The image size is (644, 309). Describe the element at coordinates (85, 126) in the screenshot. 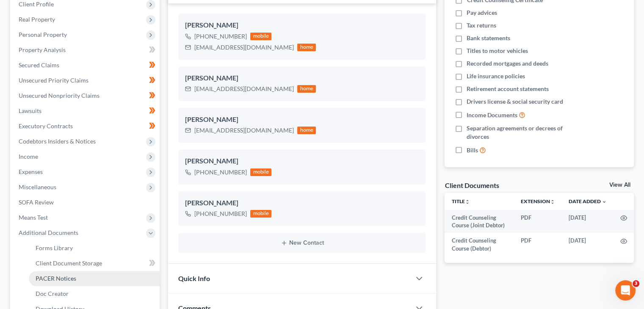

I see `a: Executory Contracts` at that location.